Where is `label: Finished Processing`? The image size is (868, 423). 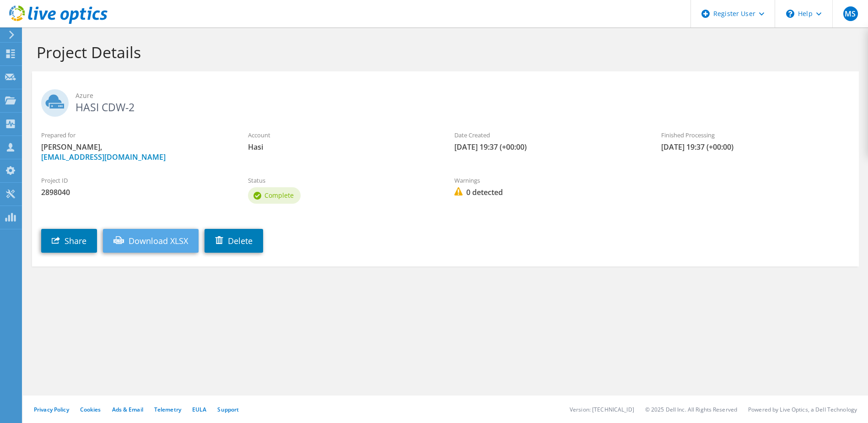 label: Finished Processing is located at coordinates (755, 135).